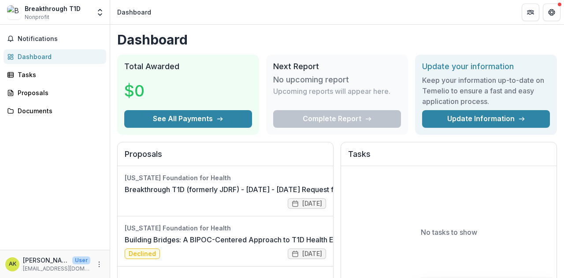  What do you see at coordinates (58, 111) in the screenshot?
I see `div: Documents` at bounding box center [58, 111].